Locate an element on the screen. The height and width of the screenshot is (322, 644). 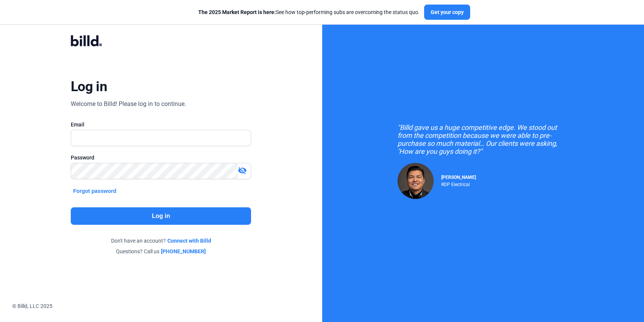
div: Log in is located at coordinates (89, 87).